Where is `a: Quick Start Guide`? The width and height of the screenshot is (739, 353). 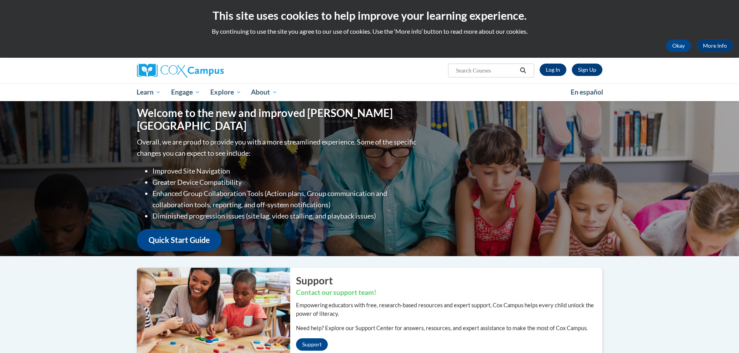
a: Quick Start Guide is located at coordinates (179, 240).